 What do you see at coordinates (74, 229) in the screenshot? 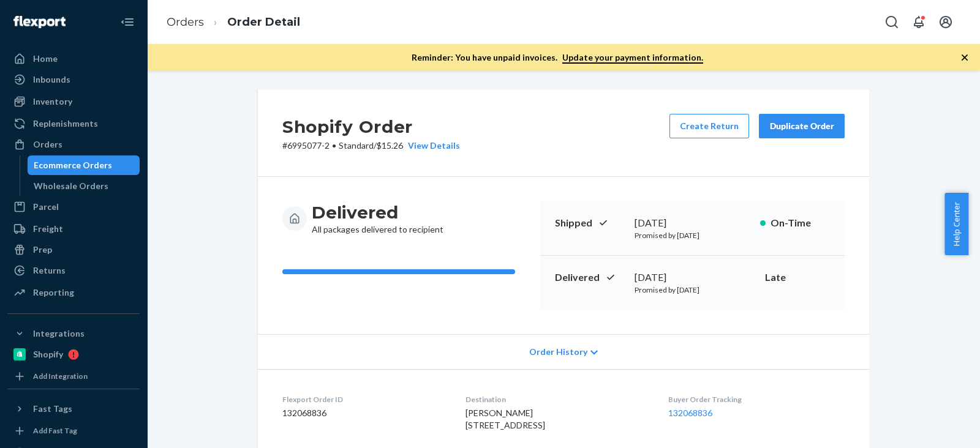
I see `a: Freight` at bounding box center [74, 229].